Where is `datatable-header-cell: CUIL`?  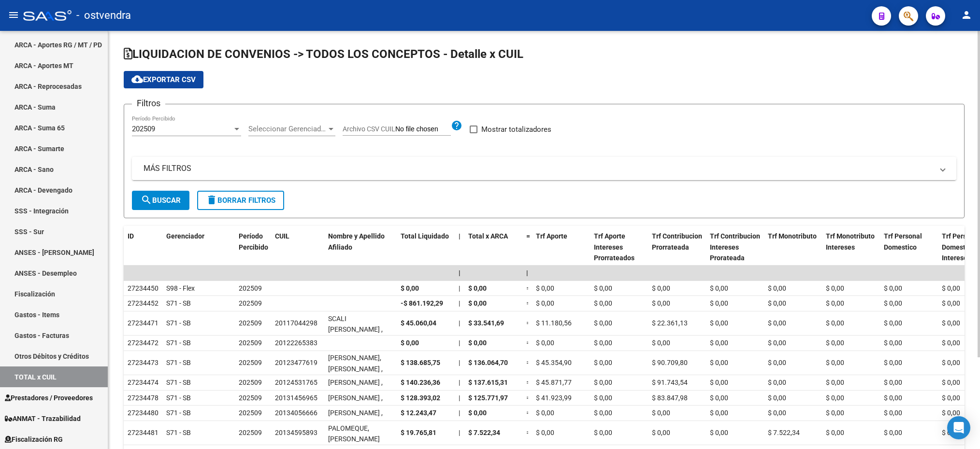
datatable-header-cell: CUIL is located at coordinates (298, 248).